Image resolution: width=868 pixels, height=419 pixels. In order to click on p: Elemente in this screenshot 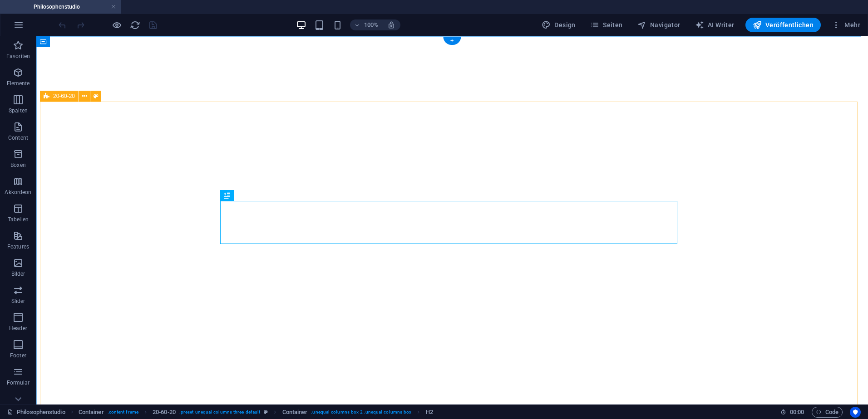, I will do `click(18, 83)`.